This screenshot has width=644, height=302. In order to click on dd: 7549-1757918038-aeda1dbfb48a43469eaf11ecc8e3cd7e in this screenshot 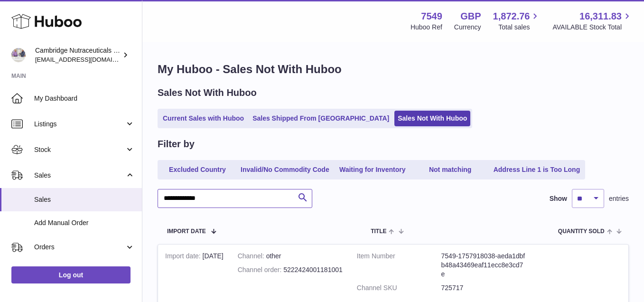, I will do `click(484, 265)`.